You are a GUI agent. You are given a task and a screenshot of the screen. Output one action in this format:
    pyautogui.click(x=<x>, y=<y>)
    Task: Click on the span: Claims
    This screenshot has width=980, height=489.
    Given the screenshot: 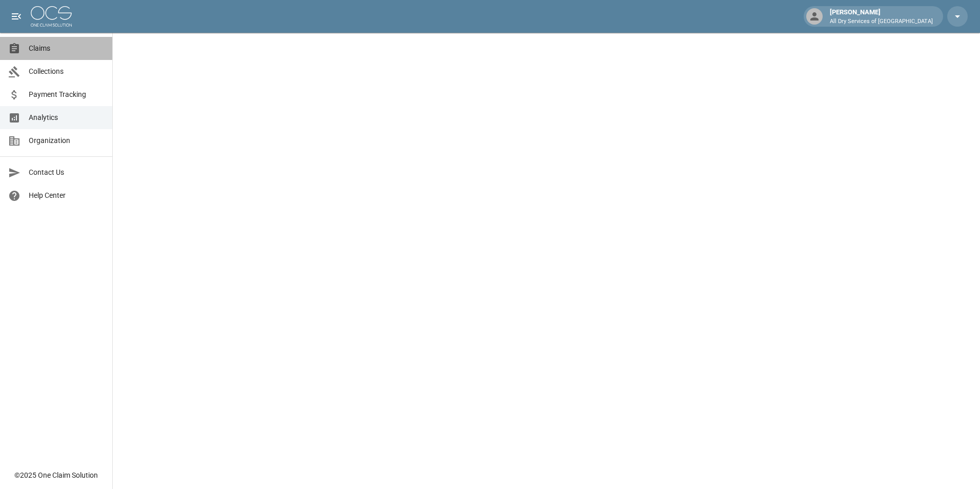 What is the action you would take?
    pyautogui.click(x=66, y=48)
    